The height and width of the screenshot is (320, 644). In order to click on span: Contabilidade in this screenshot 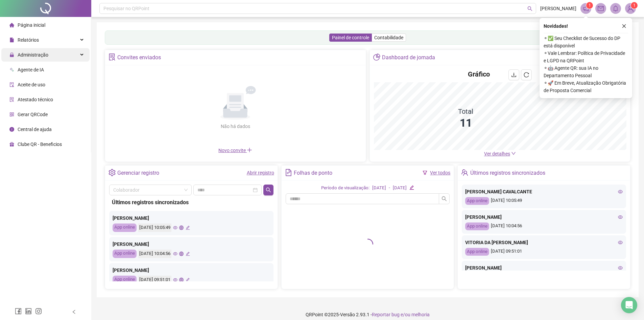, I will do `click(389, 38)`.